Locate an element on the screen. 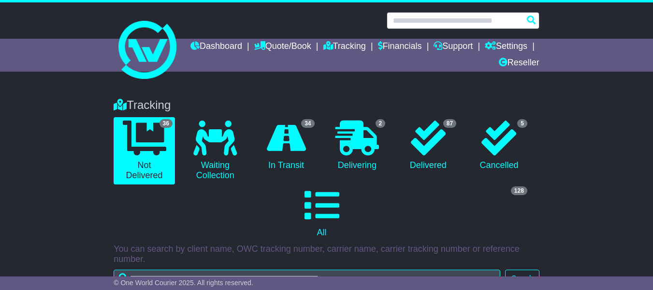 The image size is (653, 290). span: 128 is located at coordinates (519, 190).